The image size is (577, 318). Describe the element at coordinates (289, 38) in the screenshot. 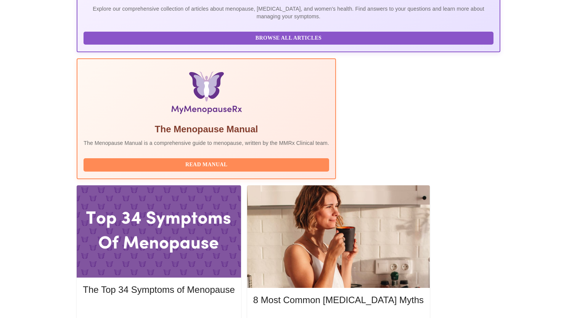

I see `button: Browse All Articles` at that location.